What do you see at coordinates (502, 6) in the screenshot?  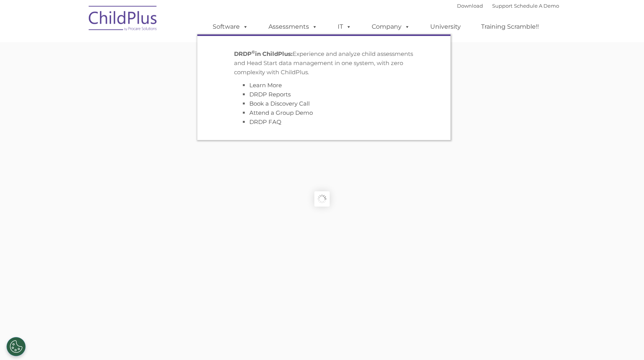 I see `a: Support` at bounding box center [502, 6].